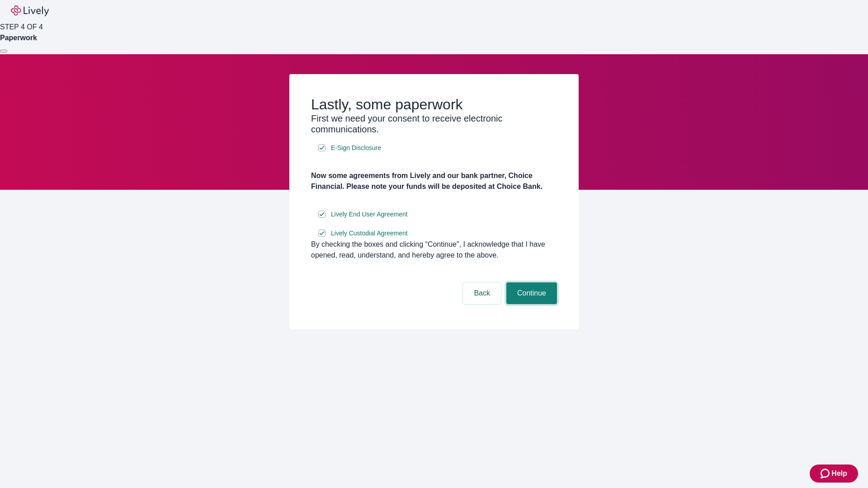 This screenshot has height=488, width=868. I want to click on h4: Now some agreements from Lively and our bank partner, Choice Financial. Please note your funds wi..., so click(434, 181).